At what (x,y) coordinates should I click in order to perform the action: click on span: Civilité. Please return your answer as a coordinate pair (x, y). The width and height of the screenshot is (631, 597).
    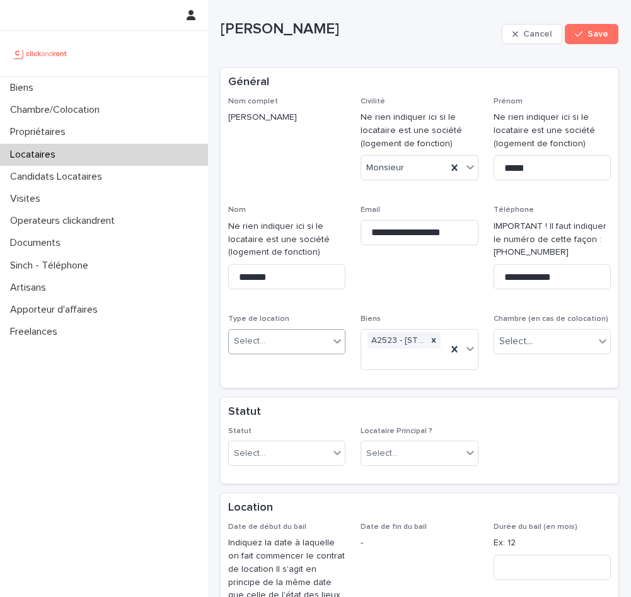
    Looking at the image, I should click on (373, 102).